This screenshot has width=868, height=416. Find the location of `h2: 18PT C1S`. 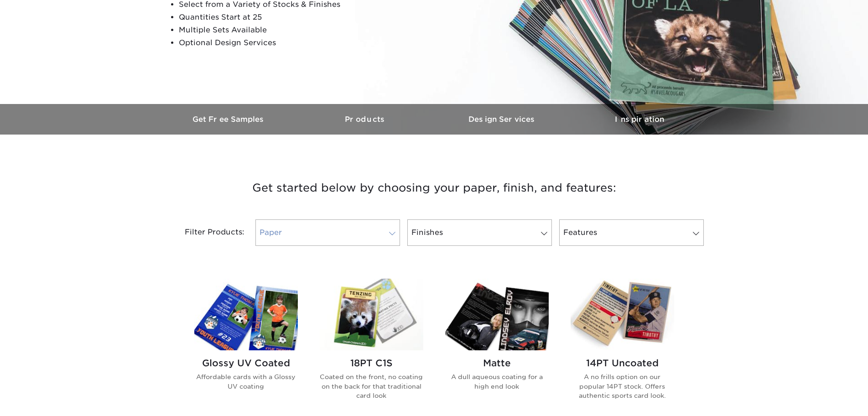

h2: 18PT C1S is located at coordinates (371, 363).